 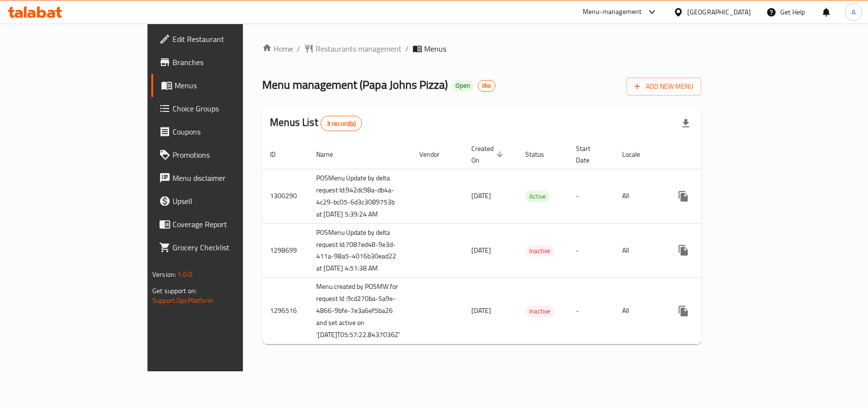 I want to click on span: Add New Menu, so click(x=663, y=86).